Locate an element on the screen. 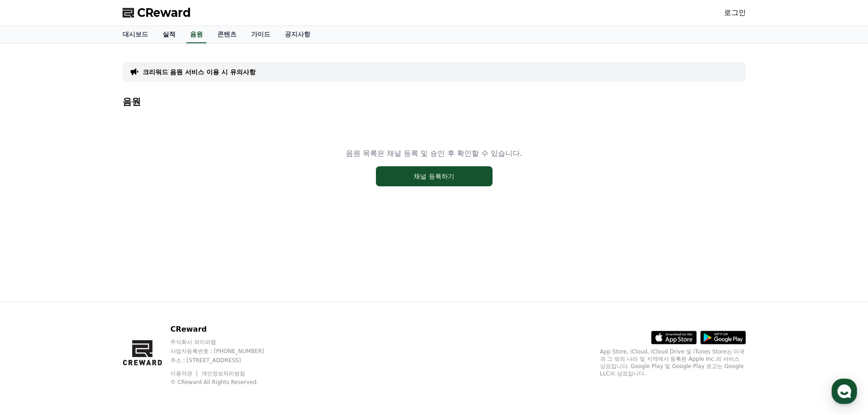 Image resolution: width=868 pixels, height=415 pixels. a: CReward is located at coordinates (157, 12).